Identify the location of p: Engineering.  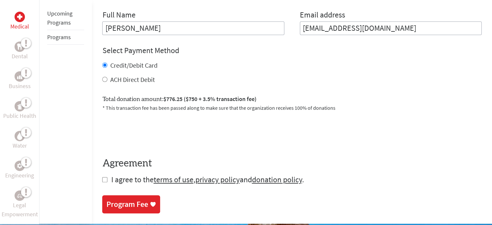
(19, 175).